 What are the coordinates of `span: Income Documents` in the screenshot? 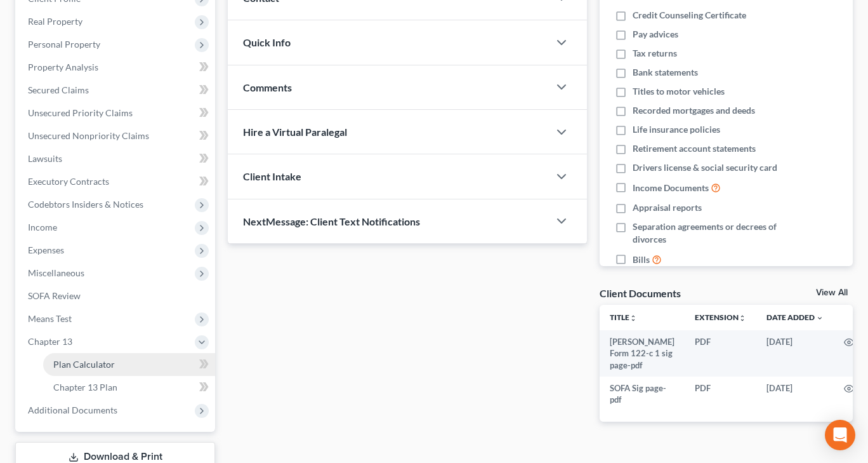 It's located at (671, 188).